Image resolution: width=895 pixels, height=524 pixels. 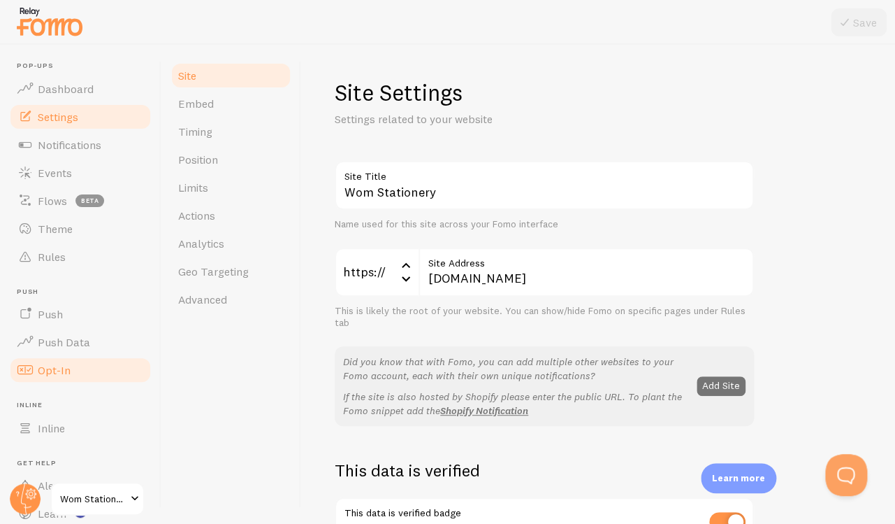 What do you see at coordinates (203, 299) in the screenshot?
I see `span: Advanced` at bounding box center [203, 299].